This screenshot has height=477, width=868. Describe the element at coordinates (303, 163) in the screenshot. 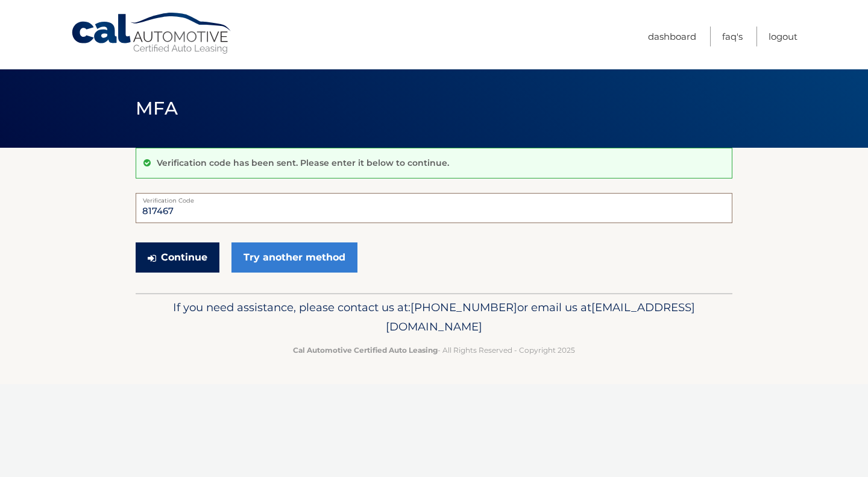

I see `p: Verification code has been sent. Please enter it below to continue.` at that location.